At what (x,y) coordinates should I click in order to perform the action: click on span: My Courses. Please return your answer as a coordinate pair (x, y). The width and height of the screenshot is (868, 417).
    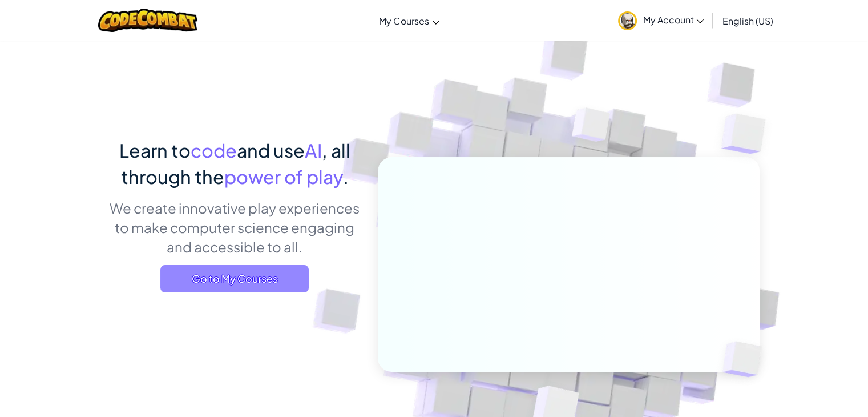
    Looking at the image, I should click on (404, 20).